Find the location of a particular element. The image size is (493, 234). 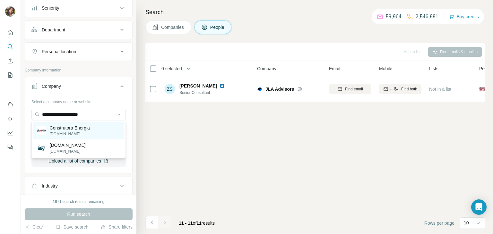

button: Find both is located at coordinates (400, 89).